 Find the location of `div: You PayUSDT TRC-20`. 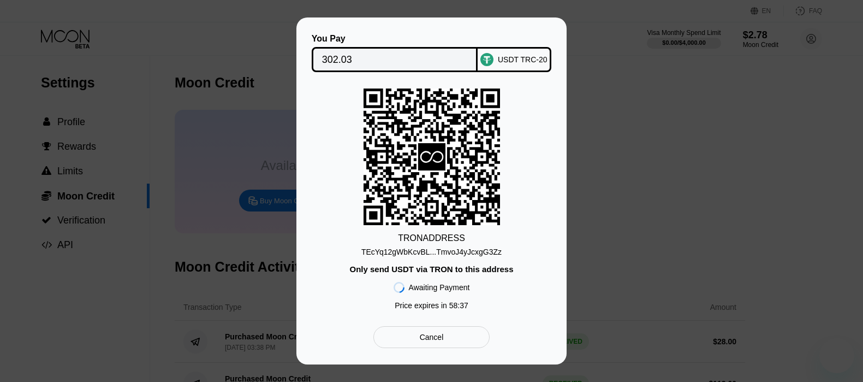

div: You PayUSDT TRC-20 is located at coordinates (431, 53).